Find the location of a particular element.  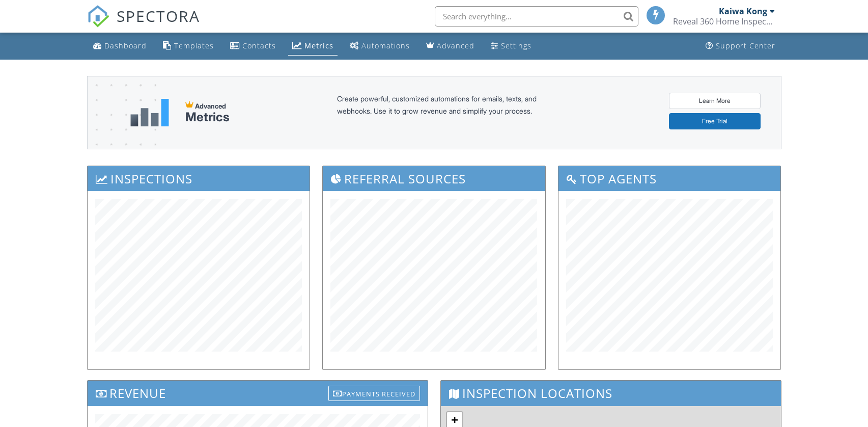

h3: Referral Sources is located at coordinates (434, 178).